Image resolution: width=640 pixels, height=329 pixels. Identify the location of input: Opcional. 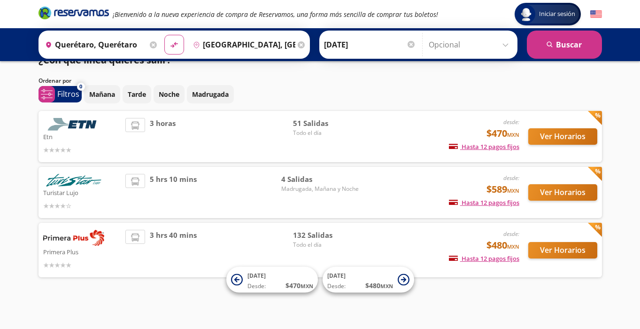
(471, 45).